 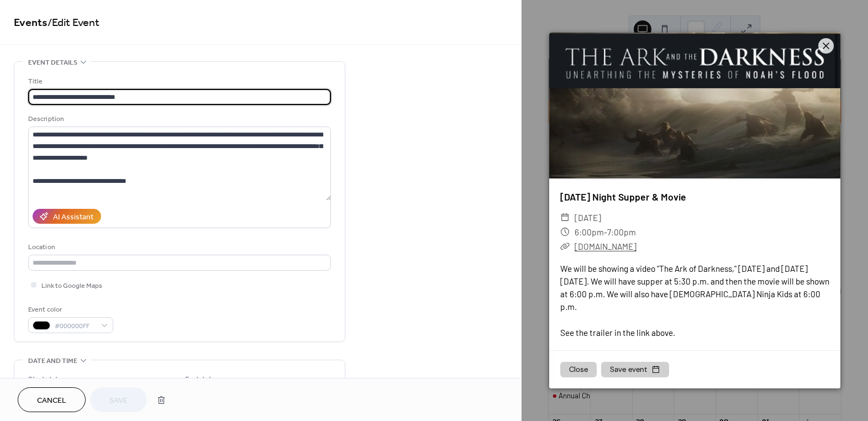 What do you see at coordinates (75, 325) in the screenshot?
I see `span: #000000FF` at bounding box center [75, 325].